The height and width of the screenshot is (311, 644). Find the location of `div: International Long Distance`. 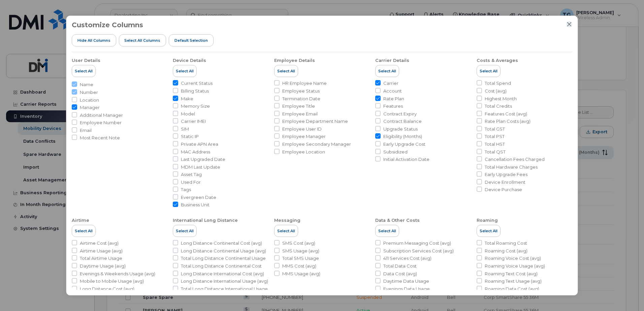

div: International Long Distance is located at coordinates (205, 220).